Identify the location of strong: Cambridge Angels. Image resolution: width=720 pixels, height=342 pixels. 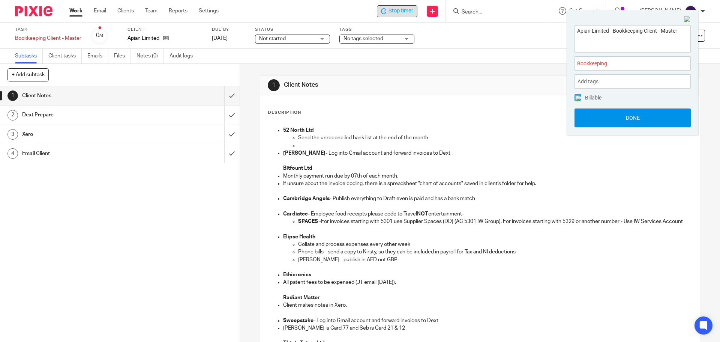
(306, 198).